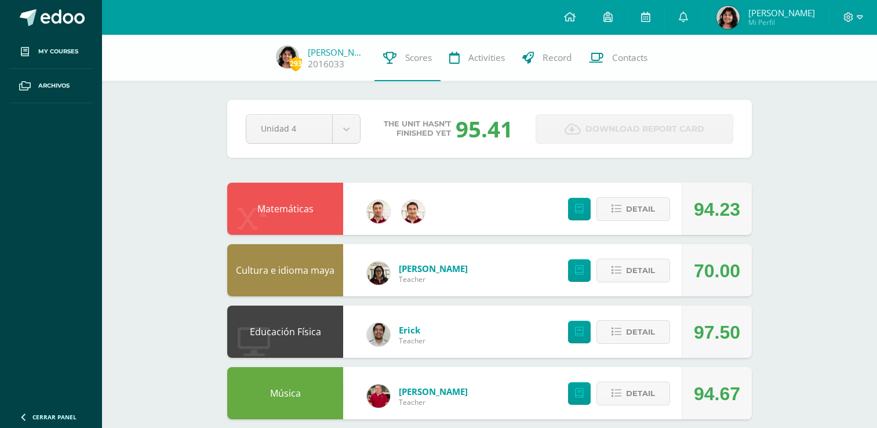  What do you see at coordinates (326, 64) in the screenshot?
I see `a: 2016033` at bounding box center [326, 64].